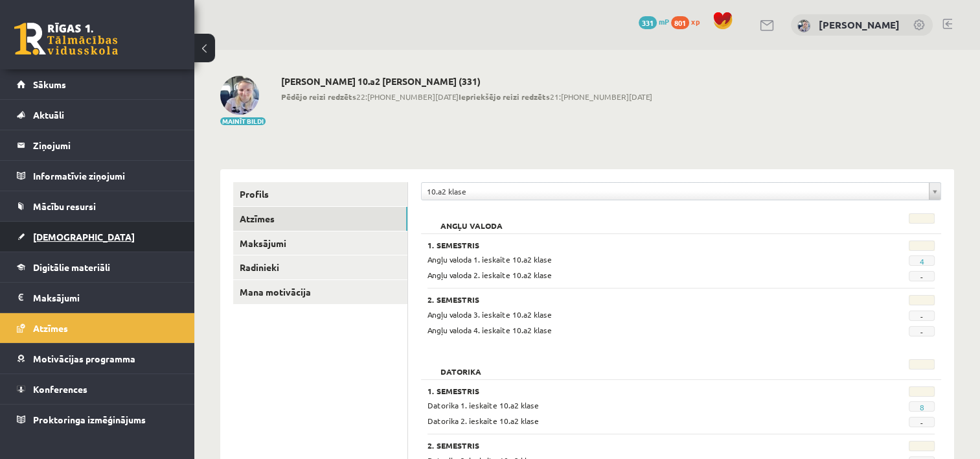  What do you see at coordinates (105, 145) in the screenshot?
I see `legend: Ziņojumi` at bounding box center [105, 145].